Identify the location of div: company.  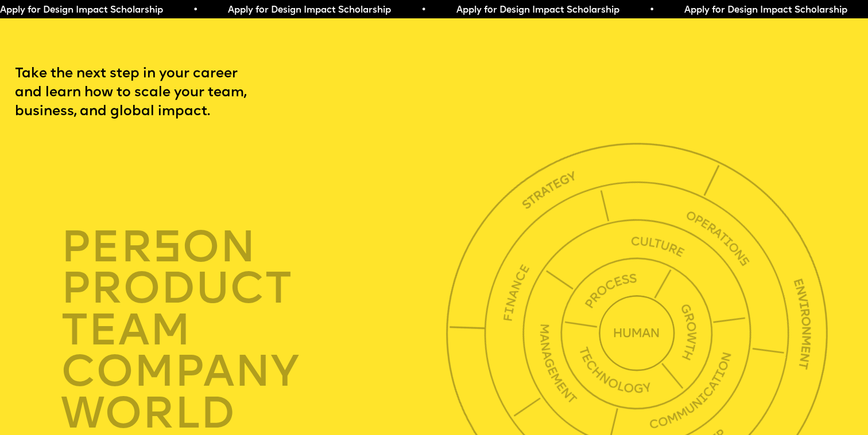
(256, 372).